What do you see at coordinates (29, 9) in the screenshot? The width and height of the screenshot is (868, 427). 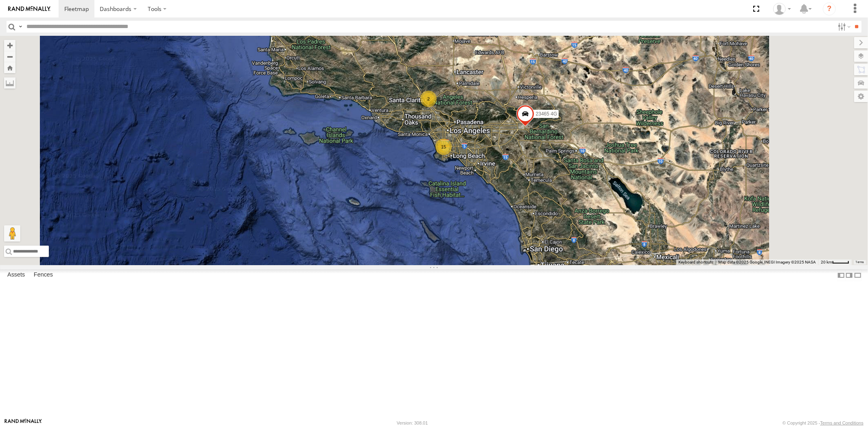 I see `img: rand-logo.svg` at bounding box center [29, 9].